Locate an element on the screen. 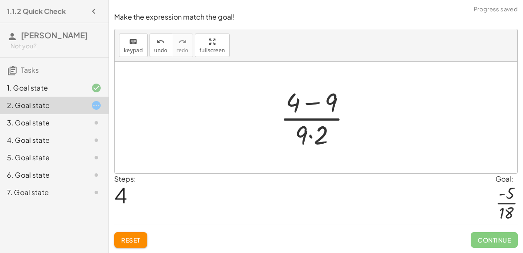 This screenshot has width=523, height=253. span: undo is located at coordinates (161, 51).